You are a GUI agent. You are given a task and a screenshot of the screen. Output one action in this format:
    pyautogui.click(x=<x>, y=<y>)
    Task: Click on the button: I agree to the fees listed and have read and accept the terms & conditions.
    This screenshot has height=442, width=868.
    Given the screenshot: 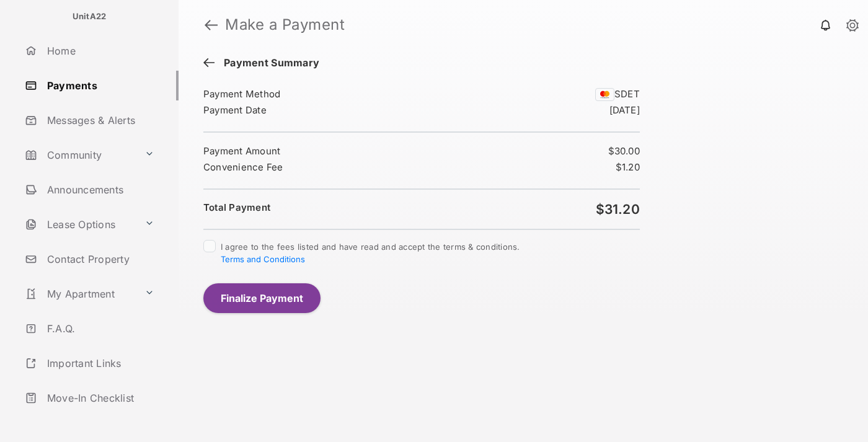 What is the action you would take?
    pyautogui.click(x=263, y=259)
    